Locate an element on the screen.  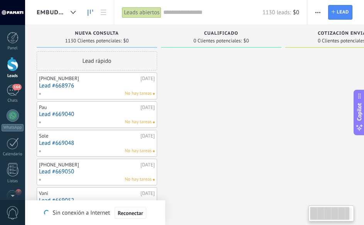
a: Lead #668976 is located at coordinates (97, 86).